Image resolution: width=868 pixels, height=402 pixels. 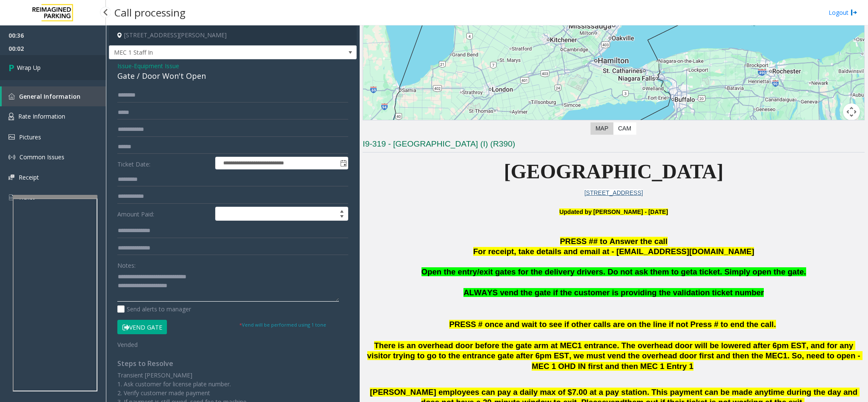 What do you see at coordinates (126, 264) in the screenshot?
I see `label: Notes:` at bounding box center [126, 264].